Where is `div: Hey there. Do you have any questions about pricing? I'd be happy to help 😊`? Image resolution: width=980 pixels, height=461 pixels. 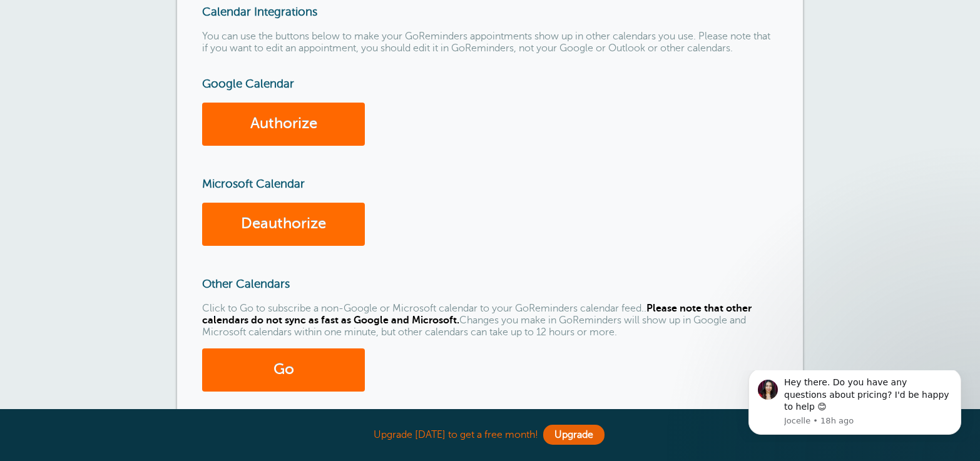 div: Hey there. Do you have any questions about pricing? I'd be happy to help 😊 is located at coordinates (138, 24).